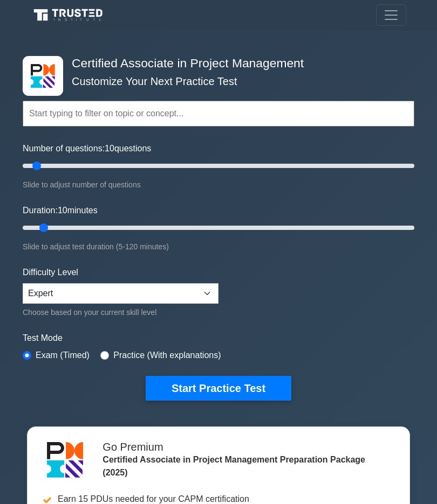 This screenshot has height=504, width=437. I want to click on h4: Certified Associate in Project Management, so click(214, 63).